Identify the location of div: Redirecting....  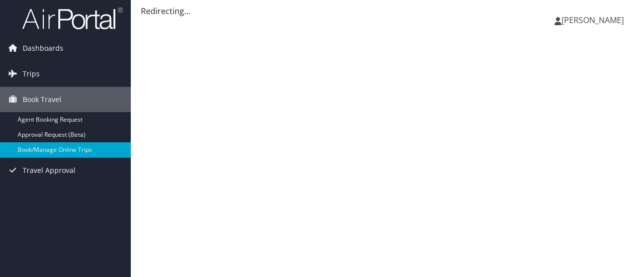
(388, 11).